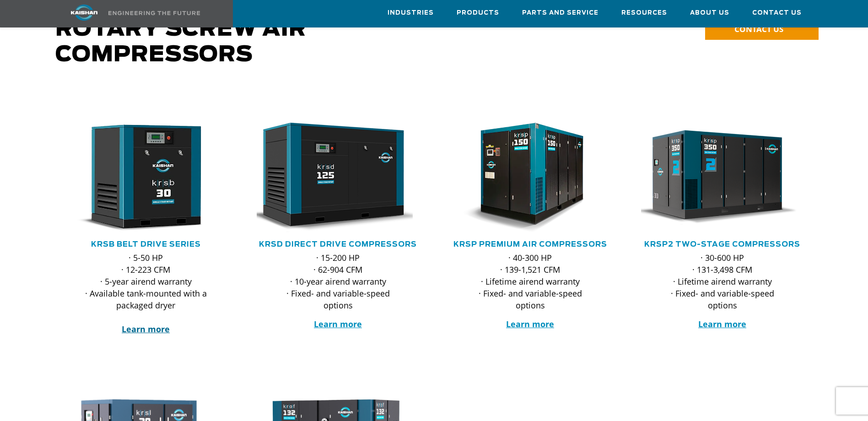 This screenshot has width=868, height=421. I want to click on a: KRSD Direct Drive Compressors, so click(338, 245).